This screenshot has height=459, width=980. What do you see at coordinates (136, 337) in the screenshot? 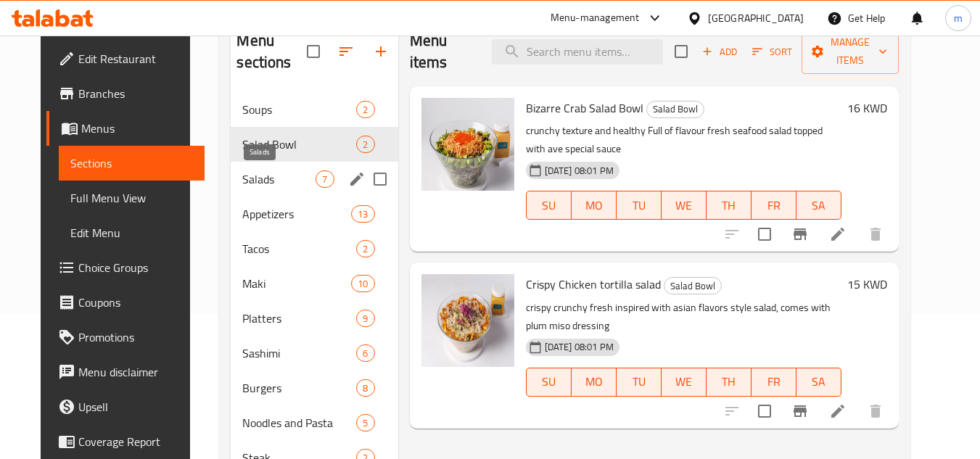
I see `span: Promotions` at bounding box center [136, 337].